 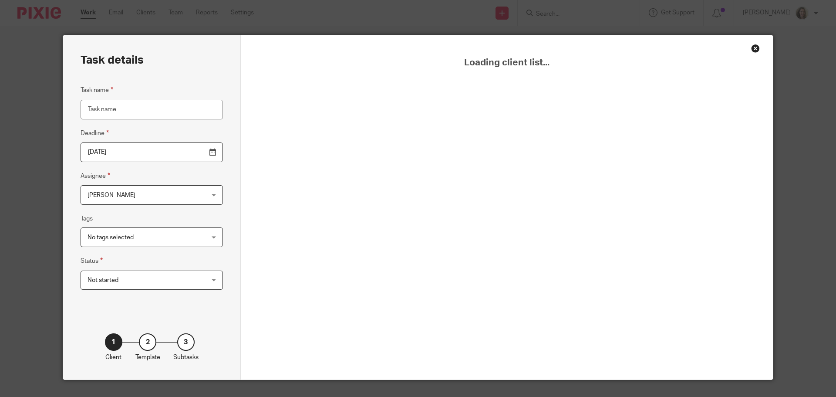 What do you see at coordinates (148, 357) in the screenshot?
I see `p: Template` at bounding box center [148, 357].